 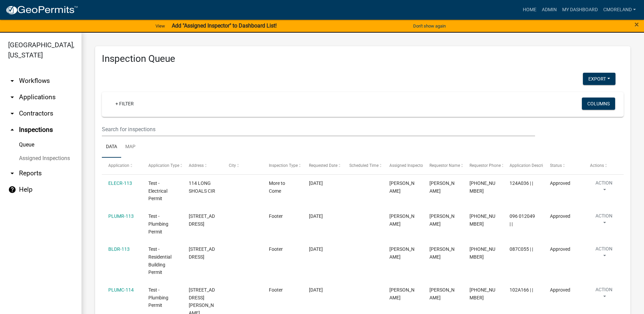 I want to click on datatable-header-cell: Requestor Name, so click(x=443, y=166).